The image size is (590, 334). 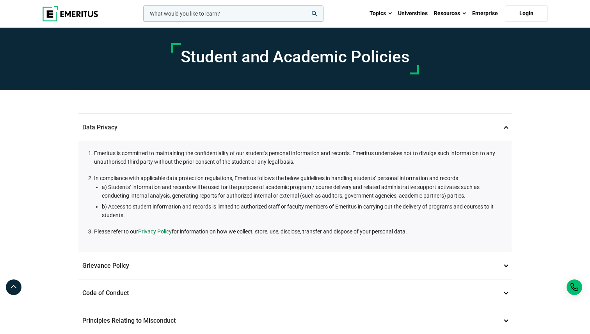 I want to click on h1: Student and Academic Policies, so click(x=295, y=57).